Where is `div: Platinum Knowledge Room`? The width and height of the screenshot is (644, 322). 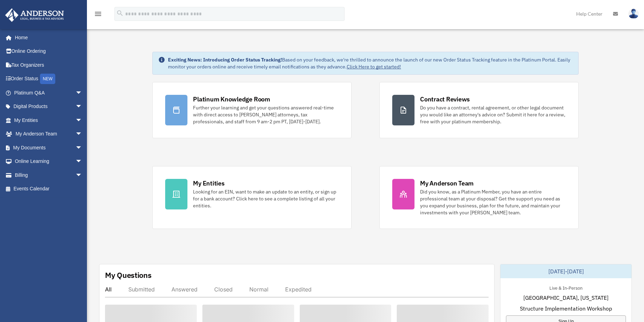
div: Platinum Knowledge Room is located at coordinates (232, 99).